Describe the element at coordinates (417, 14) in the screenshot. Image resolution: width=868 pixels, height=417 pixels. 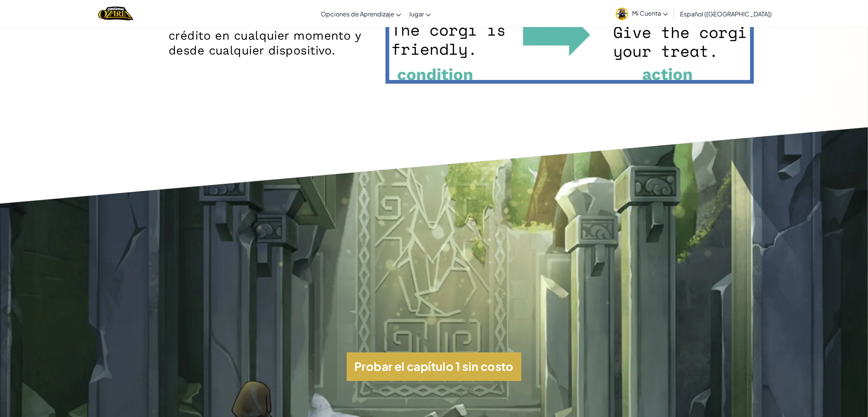
I see `span: Jugar` at that location.